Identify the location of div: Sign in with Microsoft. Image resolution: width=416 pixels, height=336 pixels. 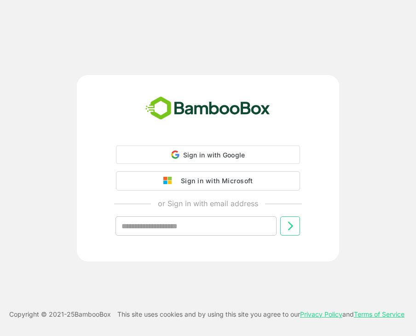
(214, 181).